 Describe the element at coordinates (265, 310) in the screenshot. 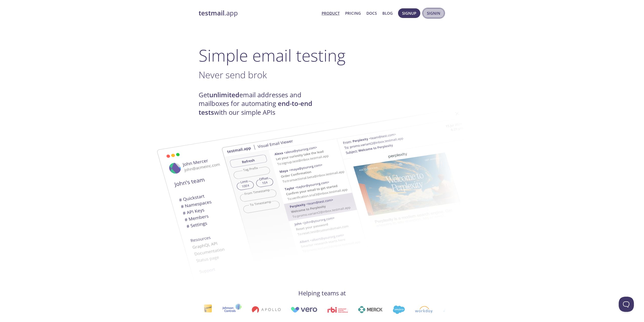

I see `img: apollo` at that location.